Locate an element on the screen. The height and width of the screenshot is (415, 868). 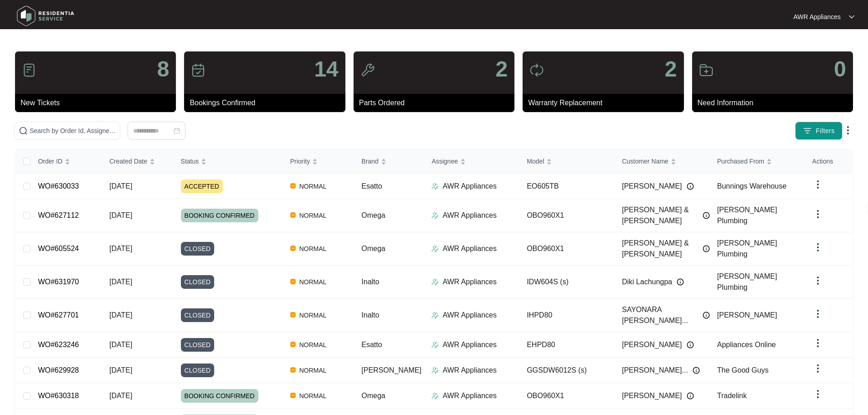
td: IDW604S (s) is located at coordinates (567, 282).